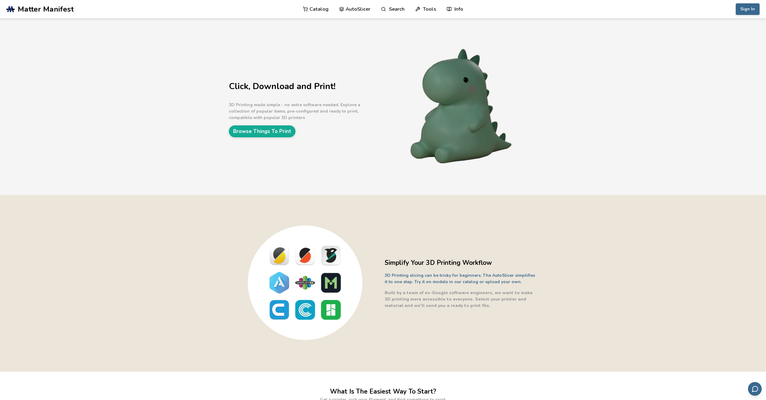  What do you see at coordinates (262, 131) in the screenshot?
I see `a: Browse Things To Print` at bounding box center [262, 131].